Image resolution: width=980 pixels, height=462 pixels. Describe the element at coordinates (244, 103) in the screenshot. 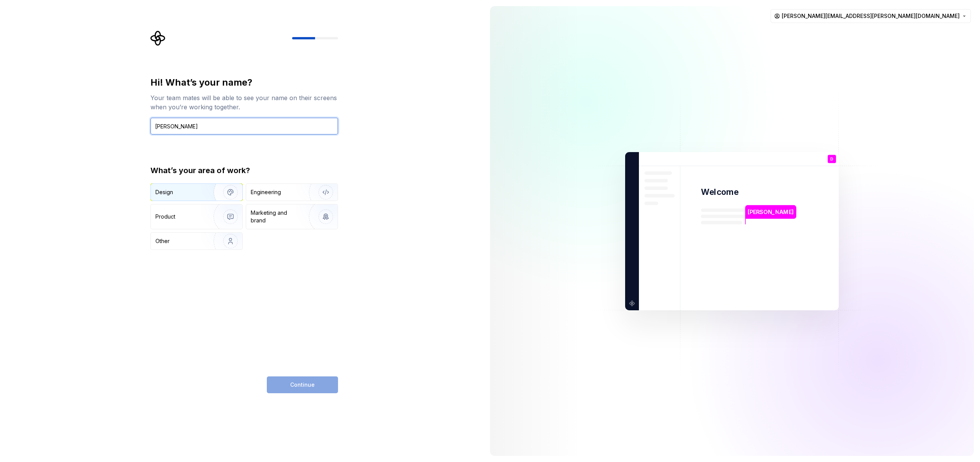

I see `div: Your team mates will be able to see your name on their screens when you’re working together.` at that location.